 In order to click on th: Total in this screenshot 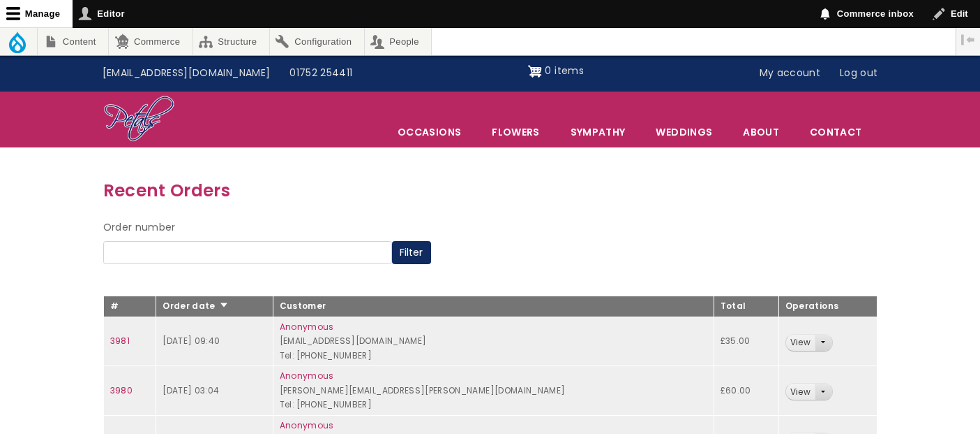, I will do `click(746, 306)`.